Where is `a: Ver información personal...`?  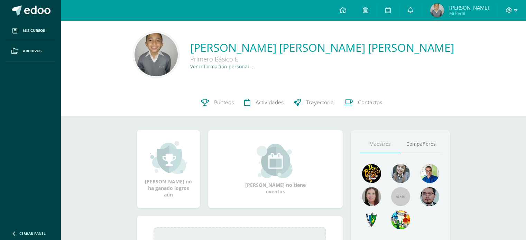
a: Ver información personal... is located at coordinates (222, 66).